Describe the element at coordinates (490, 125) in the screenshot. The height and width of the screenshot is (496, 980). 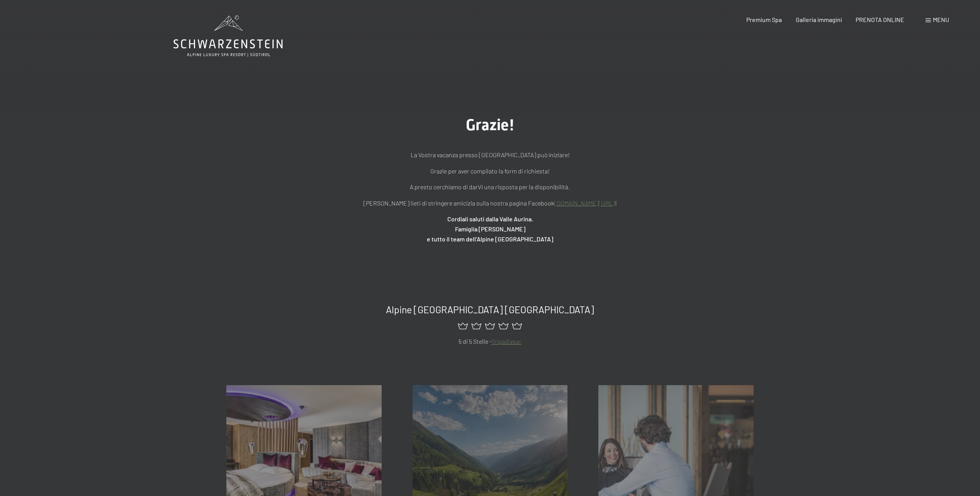
I see `span: Grazie!` at that location.